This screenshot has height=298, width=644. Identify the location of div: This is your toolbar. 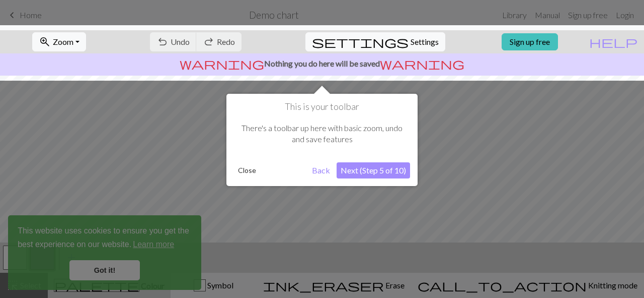
(322, 139).